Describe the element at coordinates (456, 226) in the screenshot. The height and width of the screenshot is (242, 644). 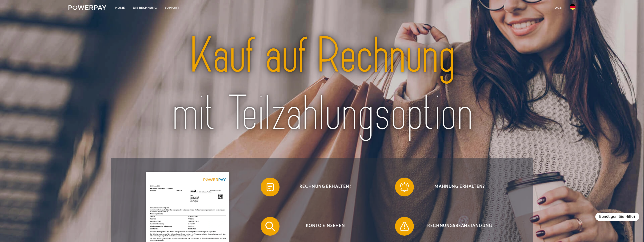
I see `a: Rechnungsbeanstandung` at that location.